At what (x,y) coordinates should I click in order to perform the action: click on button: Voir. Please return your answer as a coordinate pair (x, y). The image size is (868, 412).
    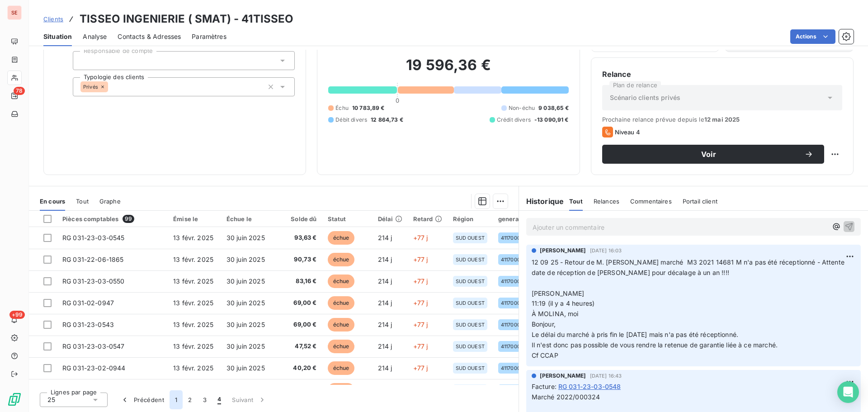
    Looking at the image, I should click on (713, 154).